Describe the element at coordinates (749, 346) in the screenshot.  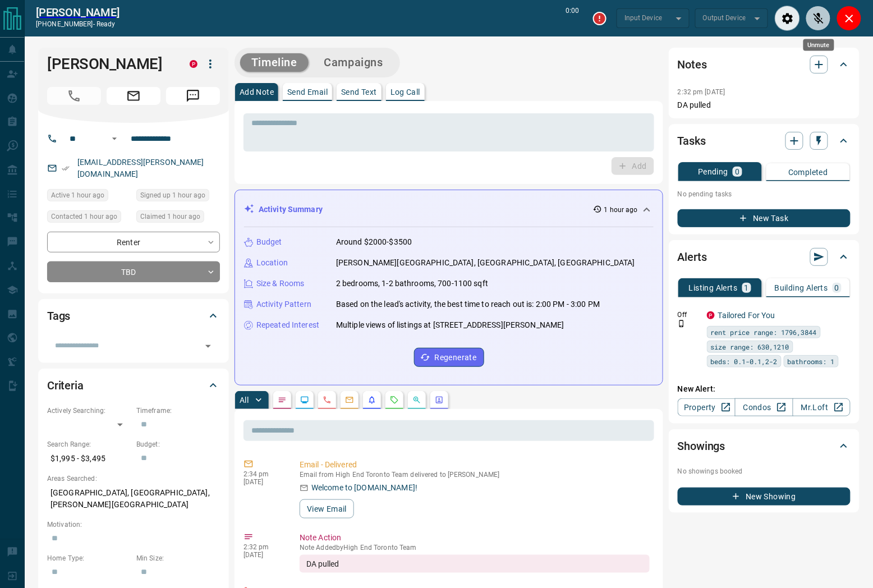
I see `span: size range: 630,1210` at that location.